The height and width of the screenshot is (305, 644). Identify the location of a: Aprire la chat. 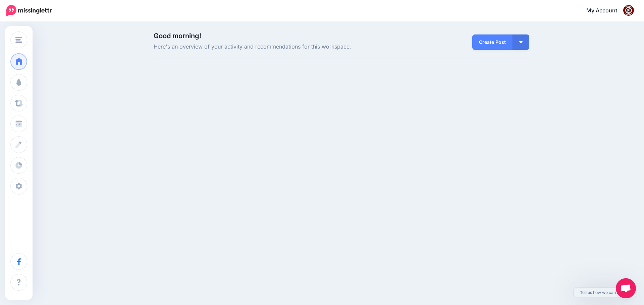
(626, 288).